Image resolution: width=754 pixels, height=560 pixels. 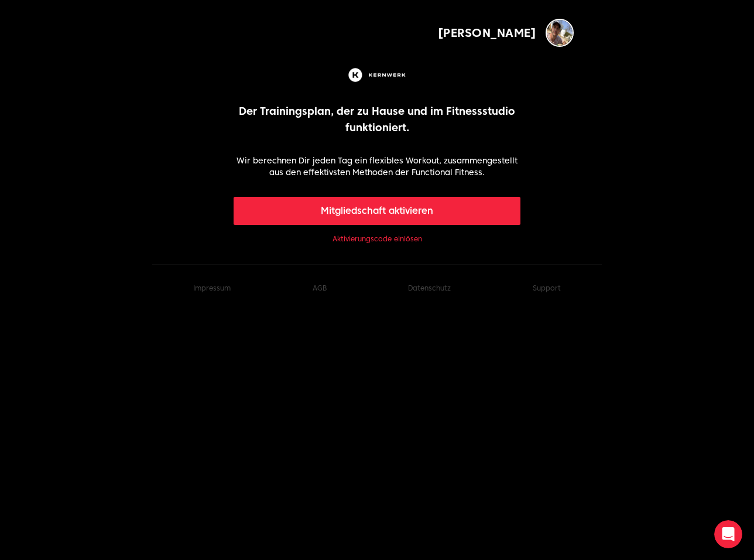 What do you see at coordinates (429, 287) in the screenshot?
I see `a: Datenschutz` at bounding box center [429, 287].